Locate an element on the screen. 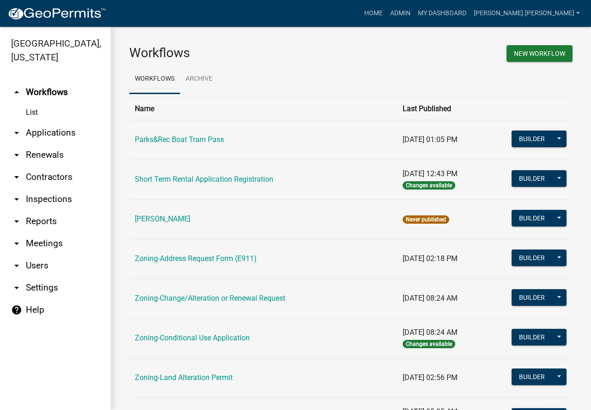  th: Name is located at coordinates (263, 108).